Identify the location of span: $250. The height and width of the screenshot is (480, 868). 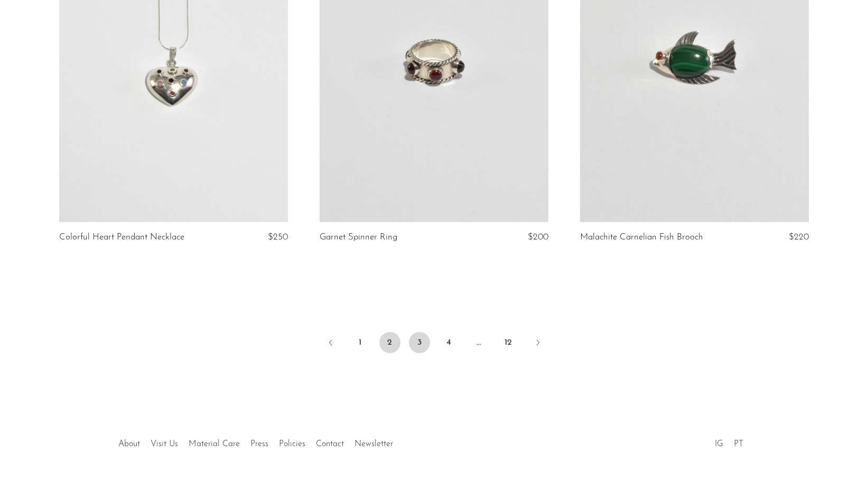
(278, 237).